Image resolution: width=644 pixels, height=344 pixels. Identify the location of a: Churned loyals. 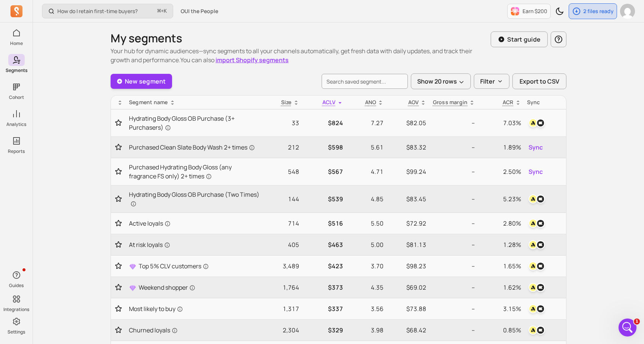
(194, 330).